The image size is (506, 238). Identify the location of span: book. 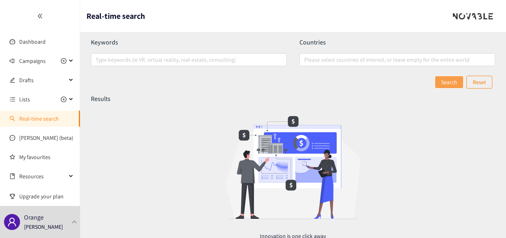
(12, 176).